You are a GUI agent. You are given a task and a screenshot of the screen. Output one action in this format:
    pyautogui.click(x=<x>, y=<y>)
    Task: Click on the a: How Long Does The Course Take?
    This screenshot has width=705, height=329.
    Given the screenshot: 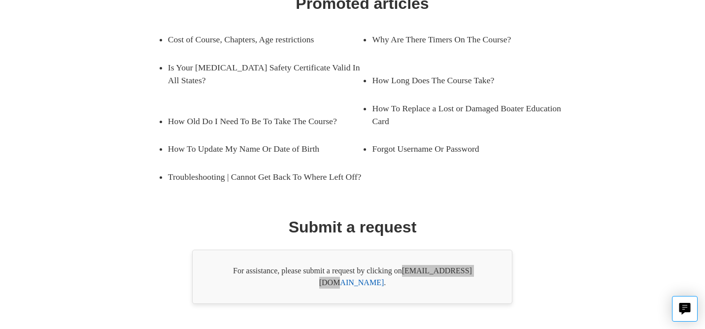 What is the action you would take?
    pyautogui.click(x=461, y=80)
    